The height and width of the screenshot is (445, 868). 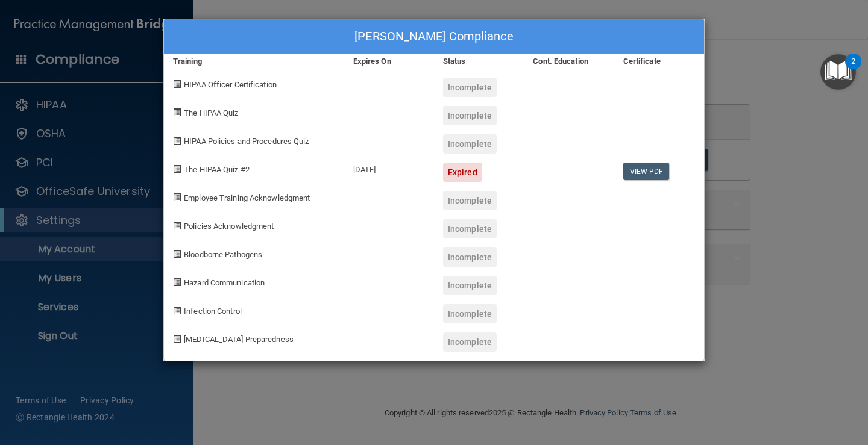 I want to click on span: The HIPAA Quiz #2, so click(x=216, y=169).